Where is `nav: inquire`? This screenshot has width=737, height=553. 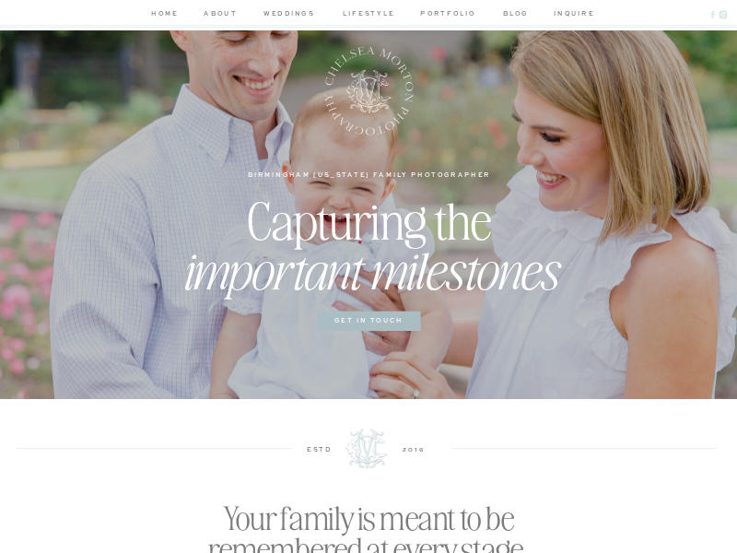
nav: inquire is located at coordinates (572, 15).